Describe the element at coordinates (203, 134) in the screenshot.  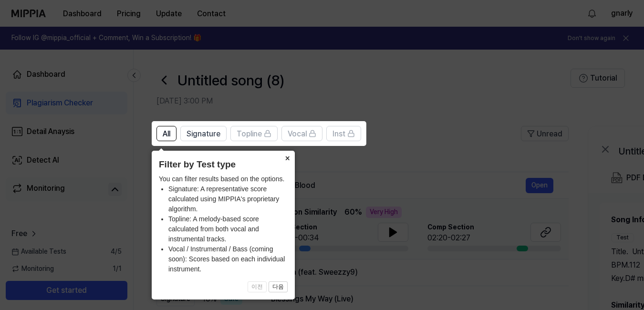
I see `span: Signature` at that location.